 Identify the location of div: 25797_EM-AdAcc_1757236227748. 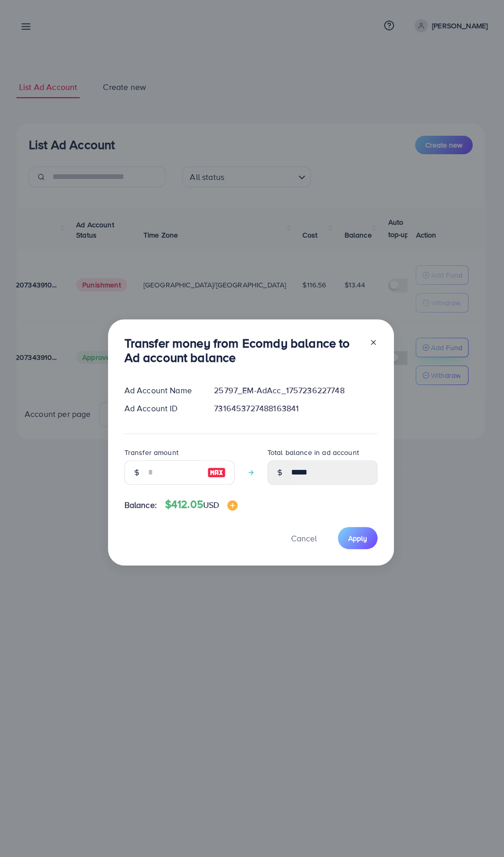
(295, 390).